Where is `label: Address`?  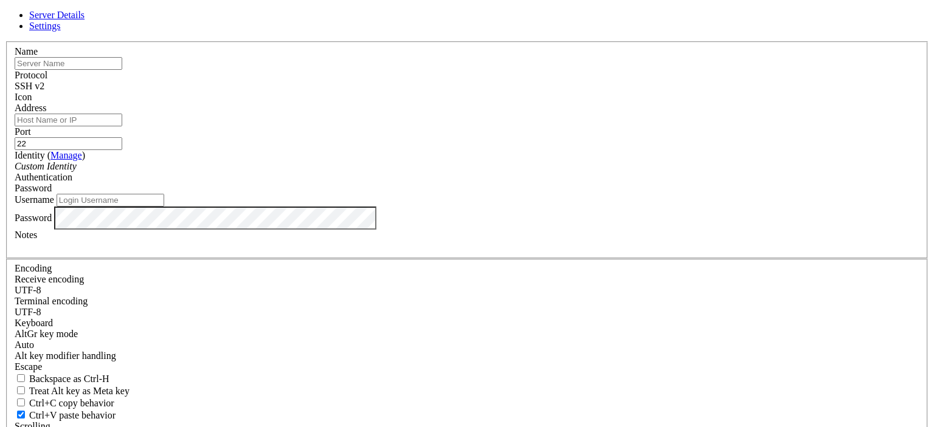
label: Address is located at coordinates (30, 108).